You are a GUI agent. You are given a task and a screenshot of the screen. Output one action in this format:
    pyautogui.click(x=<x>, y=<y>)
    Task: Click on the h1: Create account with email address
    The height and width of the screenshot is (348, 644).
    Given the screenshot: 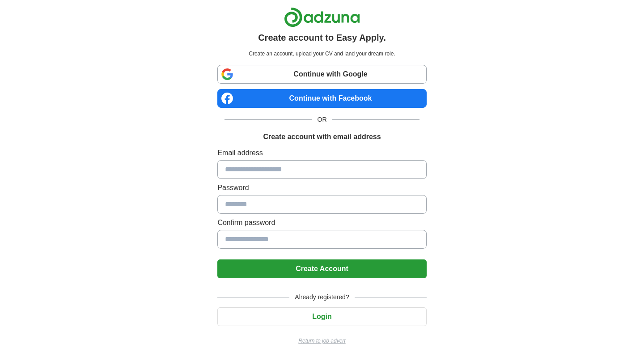 What is the action you would take?
    pyautogui.click(x=321, y=137)
    